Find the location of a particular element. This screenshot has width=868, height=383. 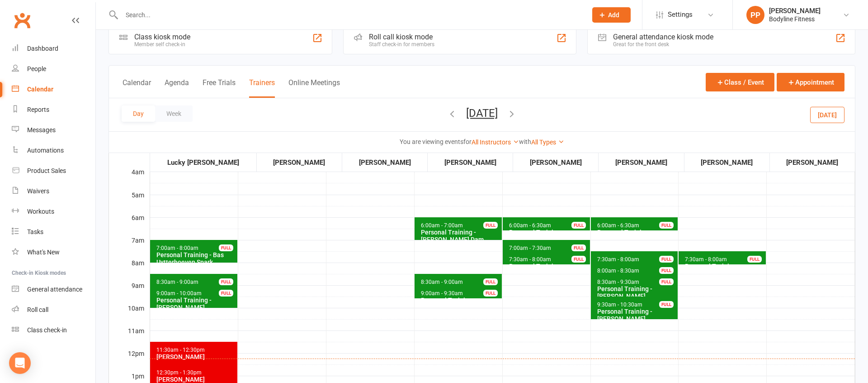

div: 8am is located at coordinates (130, 270).